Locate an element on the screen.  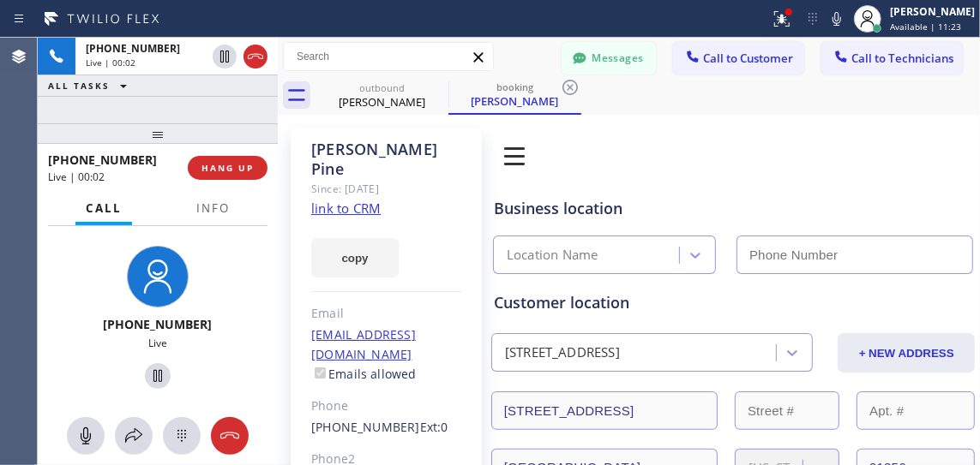
a: link to CRM is located at coordinates (345, 208).